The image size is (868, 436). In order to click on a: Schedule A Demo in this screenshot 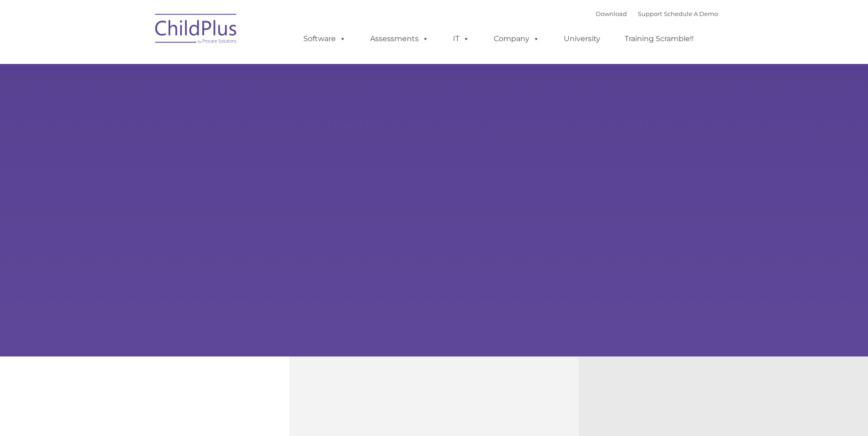, I will do `click(691, 14)`.